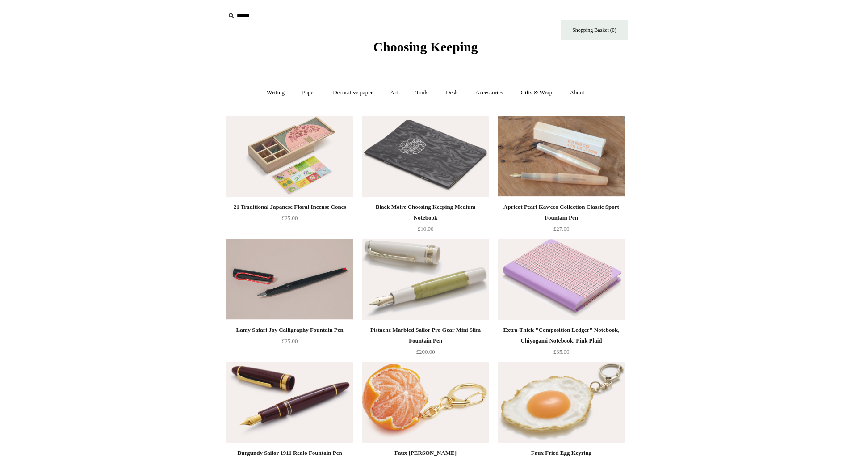 This screenshot has height=461, width=851. Describe the element at coordinates (561, 402) in the screenshot. I see `img: Faux Fried Egg Keyring` at that location.